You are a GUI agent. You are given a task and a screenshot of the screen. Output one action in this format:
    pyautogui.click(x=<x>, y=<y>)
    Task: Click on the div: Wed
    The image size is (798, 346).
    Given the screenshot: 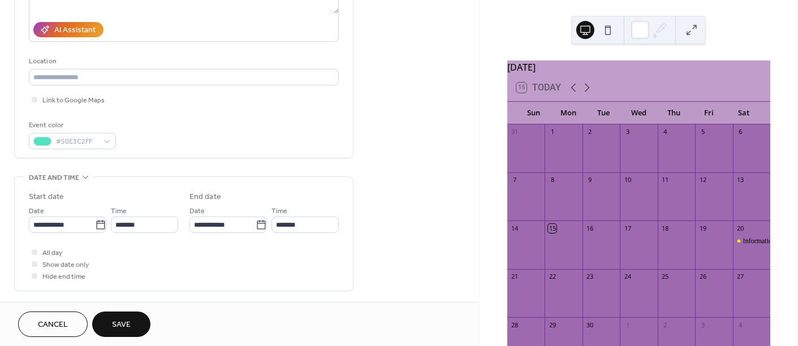 What is the action you would take?
    pyautogui.click(x=638, y=113)
    